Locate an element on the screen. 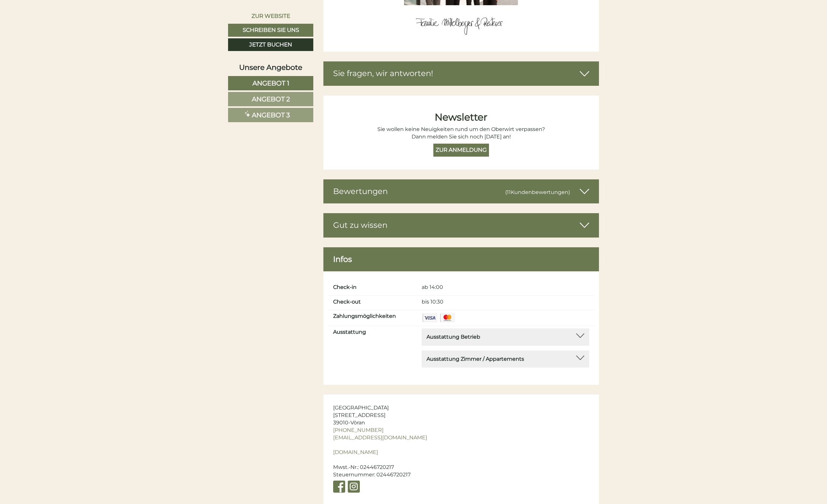 Image resolution: width=827 pixels, height=504 pixels. span: Angebot 1 is located at coordinates (271, 83).